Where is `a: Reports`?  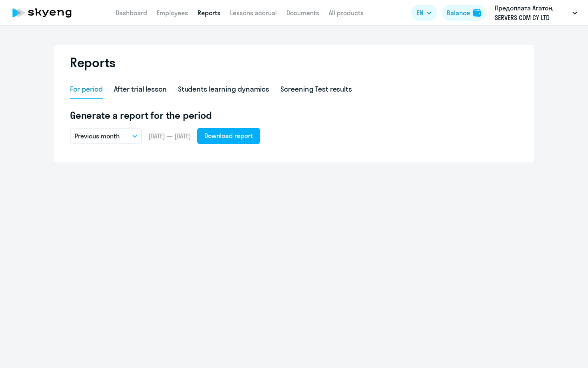
a: Reports is located at coordinates (209, 13).